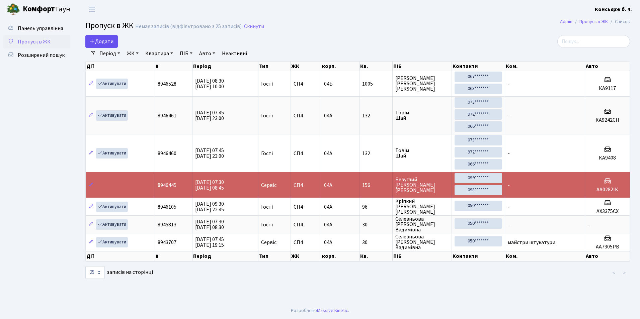 The width and height of the screenshot is (640, 319). I want to click on img: logo.png, so click(13, 9).